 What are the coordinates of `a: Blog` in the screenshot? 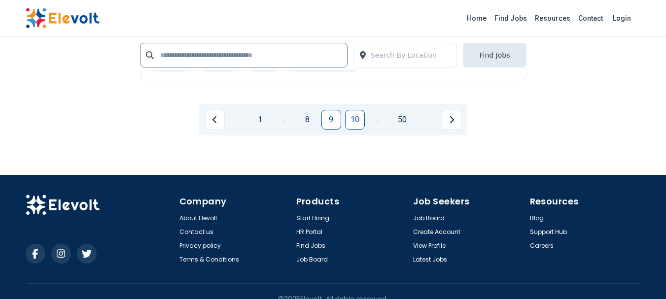 It's located at (537, 219).